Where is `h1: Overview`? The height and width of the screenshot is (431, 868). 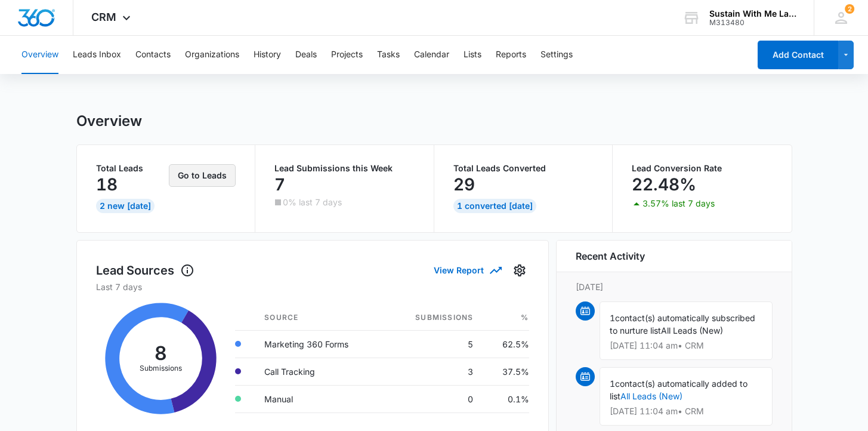
h1: Overview is located at coordinates (109, 121).